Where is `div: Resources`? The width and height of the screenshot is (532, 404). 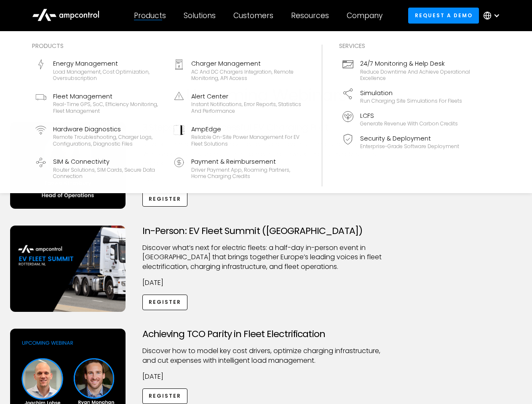
div: Resources is located at coordinates (310, 15).